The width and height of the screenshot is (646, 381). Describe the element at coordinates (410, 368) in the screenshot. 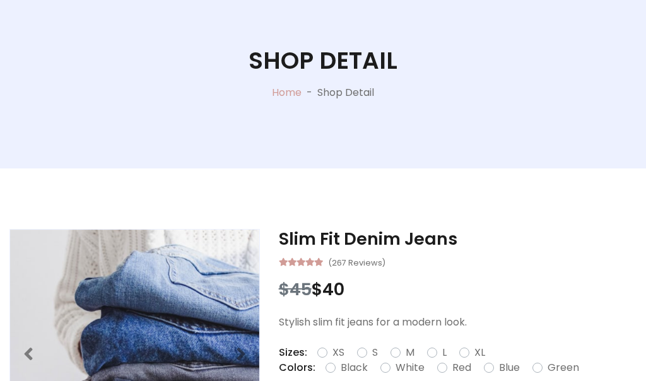

I see `label: White` at that location.